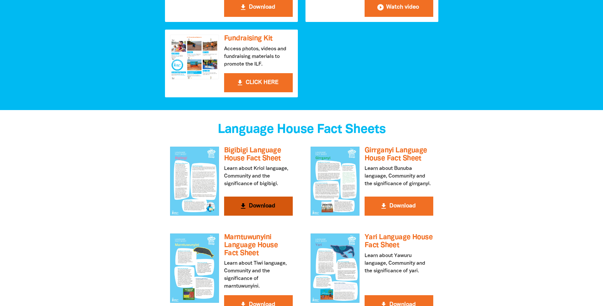 This screenshot has height=306, width=603. I want to click on h3: Bigibigi Language House Fact Sheet, so click(258, 154).